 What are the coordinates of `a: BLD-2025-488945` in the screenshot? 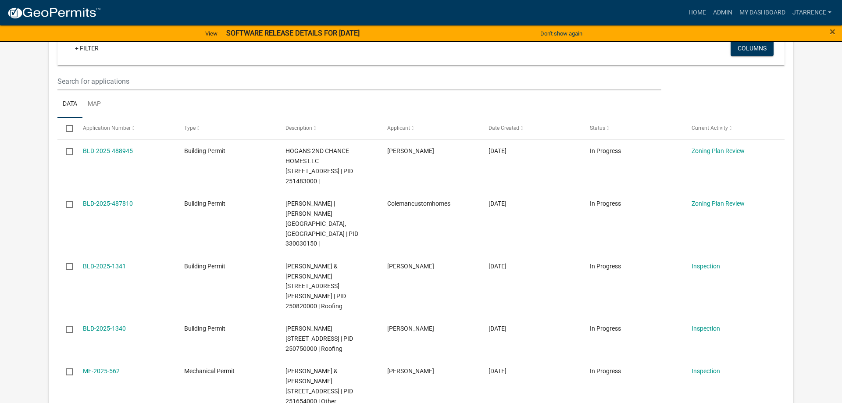 It's located at (108, 151).